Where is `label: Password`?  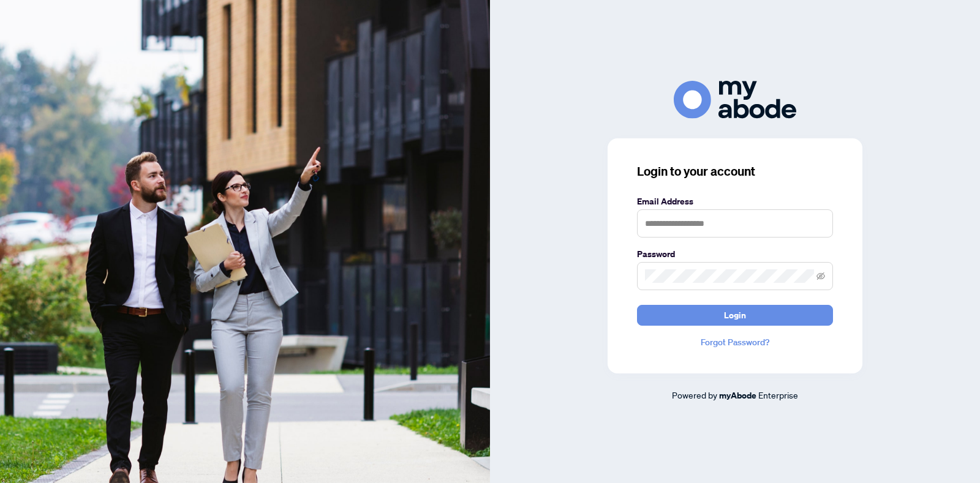
label: Password is located at coordinates (735, 254).